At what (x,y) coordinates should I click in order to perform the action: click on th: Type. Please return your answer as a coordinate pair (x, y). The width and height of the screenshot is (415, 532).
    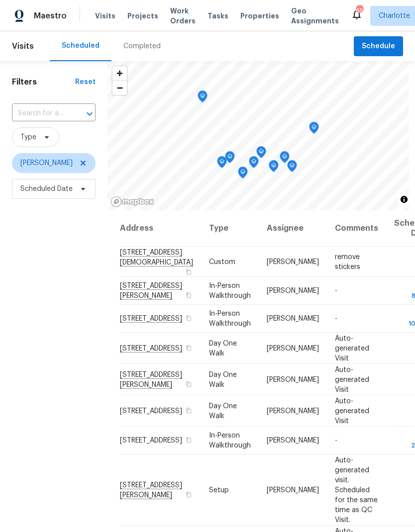
    Looking at the image, I should click on (230, 229).